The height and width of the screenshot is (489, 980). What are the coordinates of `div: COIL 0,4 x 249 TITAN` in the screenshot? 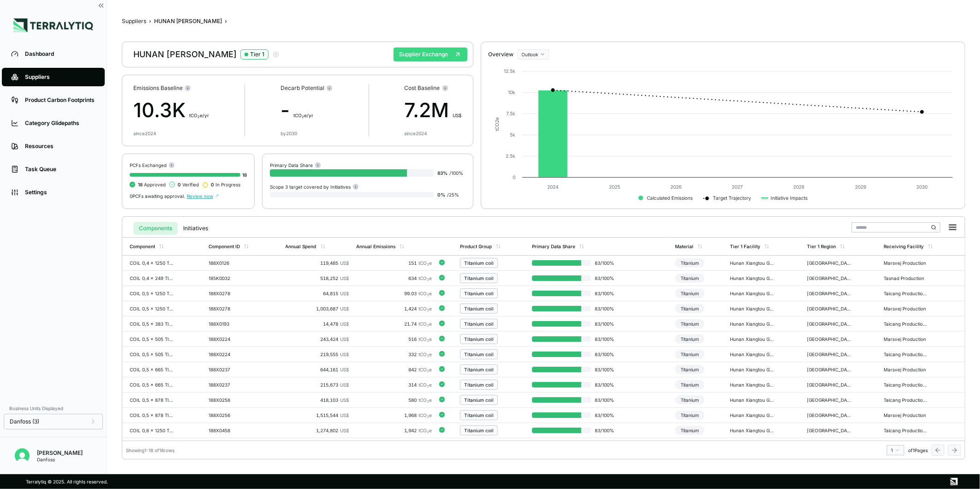 It's located at (152, 279).